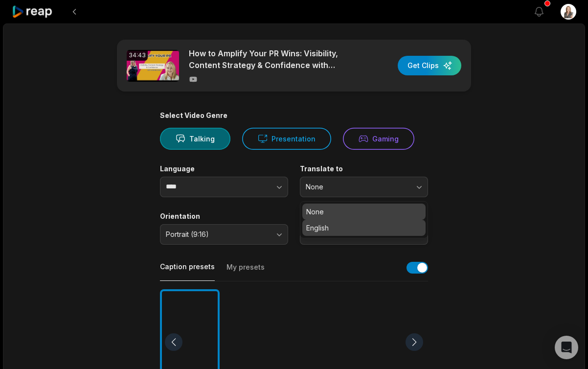 The height and width of the screenshot is (369, 588). I want to click on div: Open Intercom Messenger, so click(567, 348).